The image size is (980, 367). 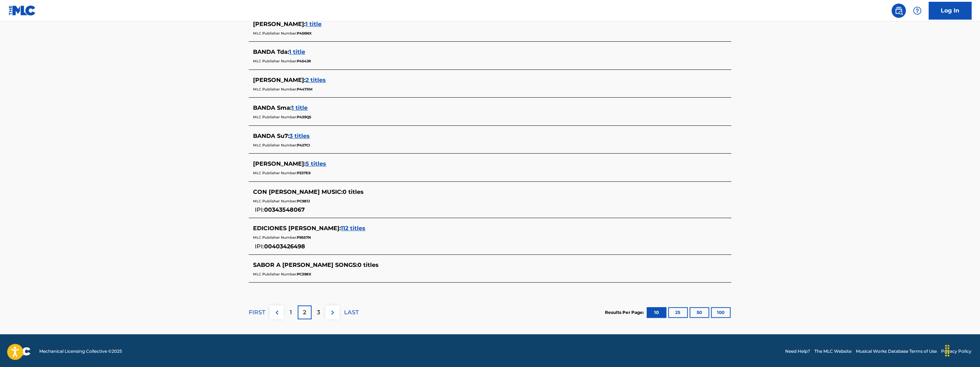 I want to click on span: 00343548067, so click(x=284, y=209).